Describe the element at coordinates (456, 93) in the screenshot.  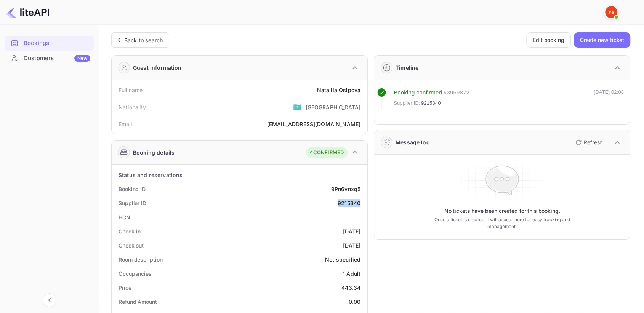
I see `div: # 3959872` at that location.